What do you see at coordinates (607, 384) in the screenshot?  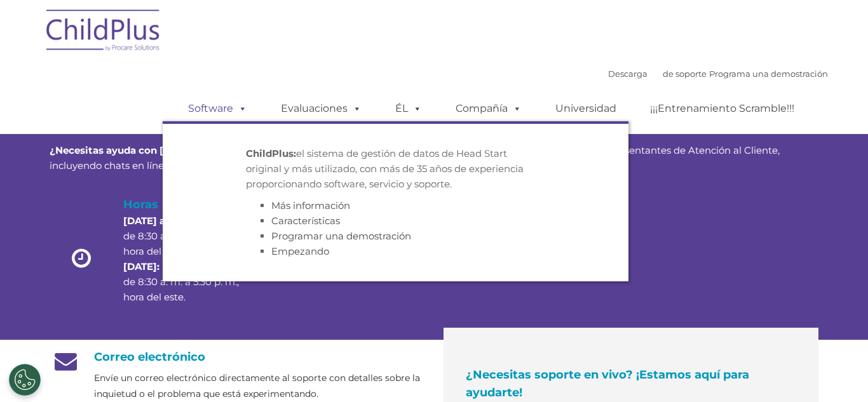 I see `font: ¿Necesitas soporte en vivo? ¡Estamos aquí para ayudarte!` at bounding box center [607, 384].